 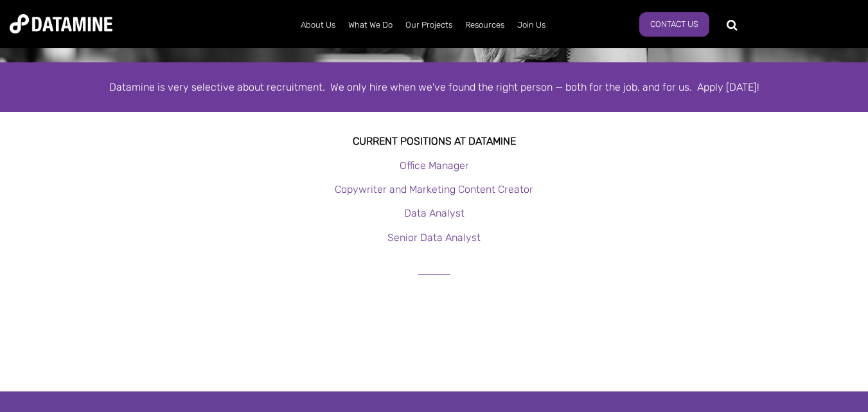 What do you see at coordinates (434, 165) in the screenshot?
I see `a: Office Manager` at bounding box center [434, 165].